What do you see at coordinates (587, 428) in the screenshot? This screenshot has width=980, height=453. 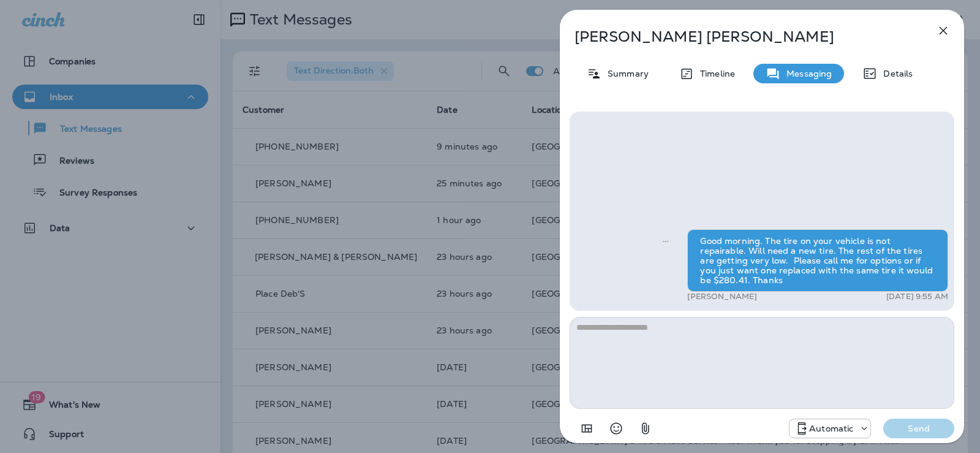 I see `button: Add in a premade template` at bounding box center [587, 428].